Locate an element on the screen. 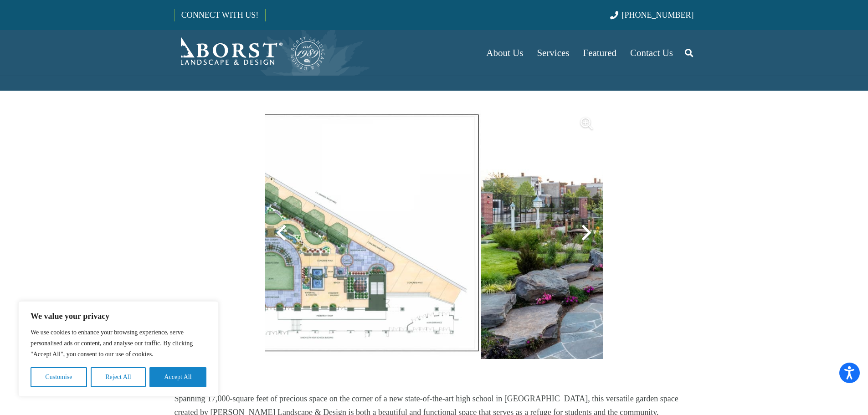 The image size is (868, 415). a: About Us is located at coordinates (505, 53).